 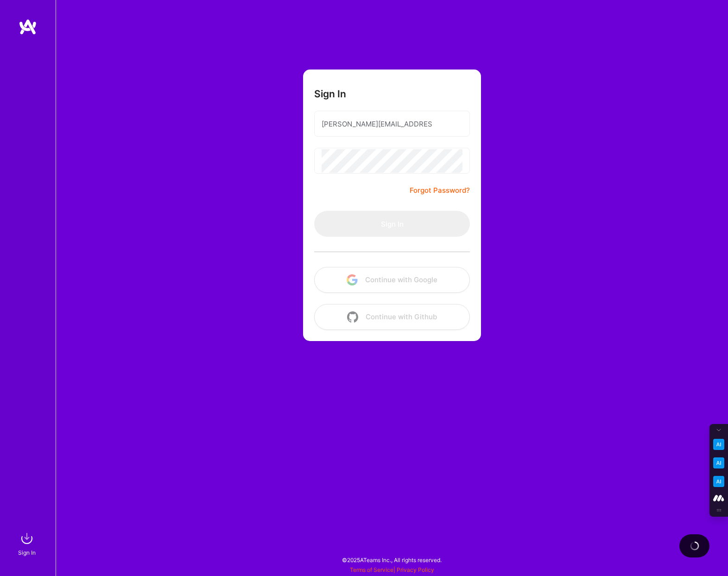 What do you see at coordinates (694, 546) in the screenshot?
I see `img: loading` at bounding box center [694, 546].